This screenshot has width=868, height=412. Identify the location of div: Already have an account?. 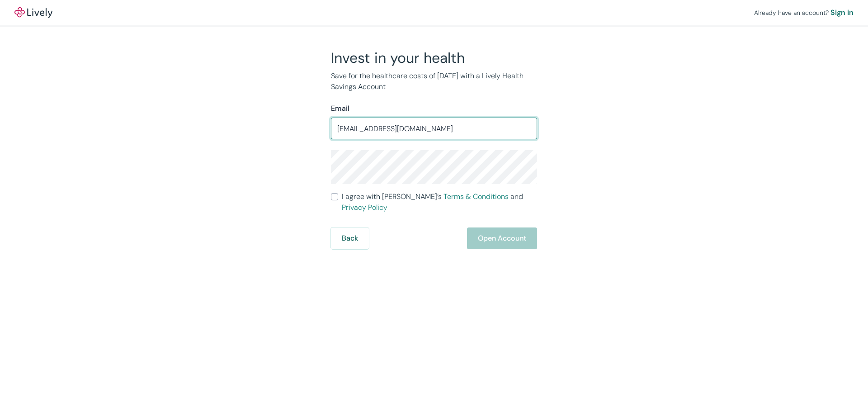
(804, 13).